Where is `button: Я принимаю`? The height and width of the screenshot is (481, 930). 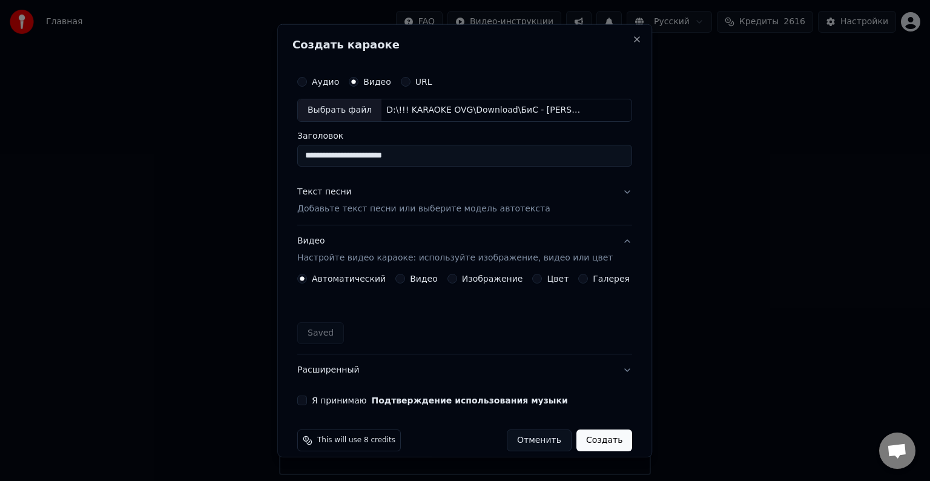 button: Я принимаю is located at coordinates (470, 400).